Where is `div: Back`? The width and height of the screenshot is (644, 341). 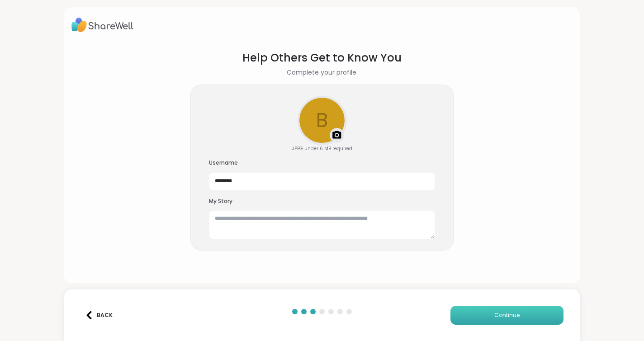 div: Back is located at coordinates (98, 315).